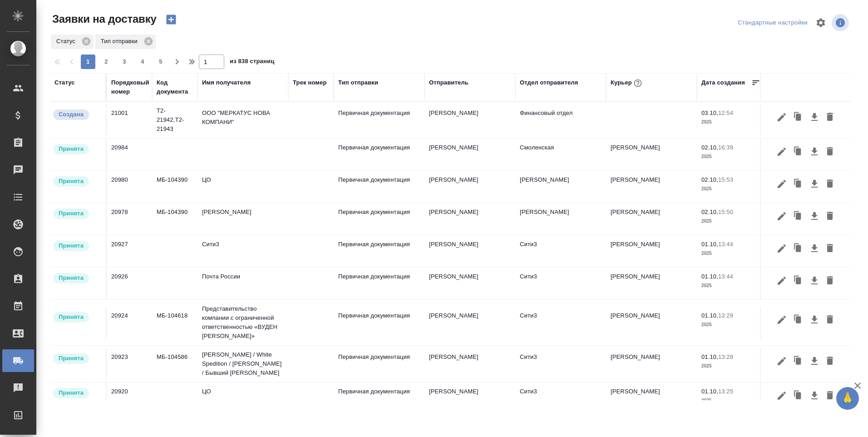  Describe the element at coordinates (175, 323) in the screenshot. I see `td: МБ-104618` at that location.